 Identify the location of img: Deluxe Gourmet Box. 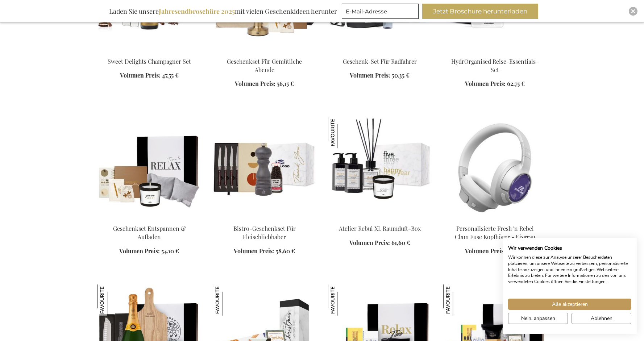
(343, 300).